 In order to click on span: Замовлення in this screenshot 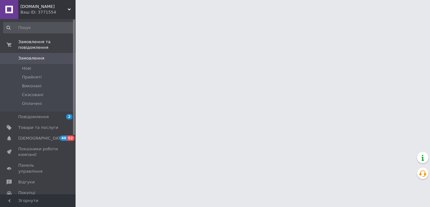, I will do `click(31, 58)`.